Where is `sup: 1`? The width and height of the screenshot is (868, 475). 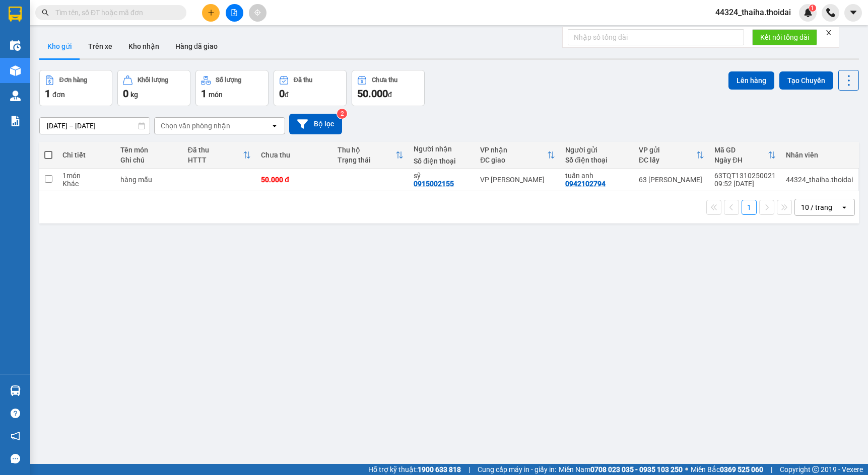
sup: 1 is located at coordinates (813, 8).